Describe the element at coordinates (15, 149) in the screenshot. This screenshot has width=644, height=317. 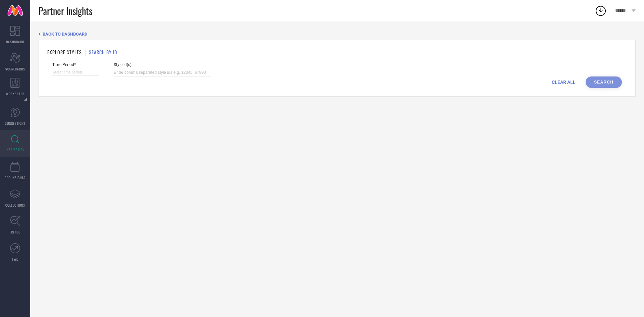
I see `span: INSPIRATION` at that location.